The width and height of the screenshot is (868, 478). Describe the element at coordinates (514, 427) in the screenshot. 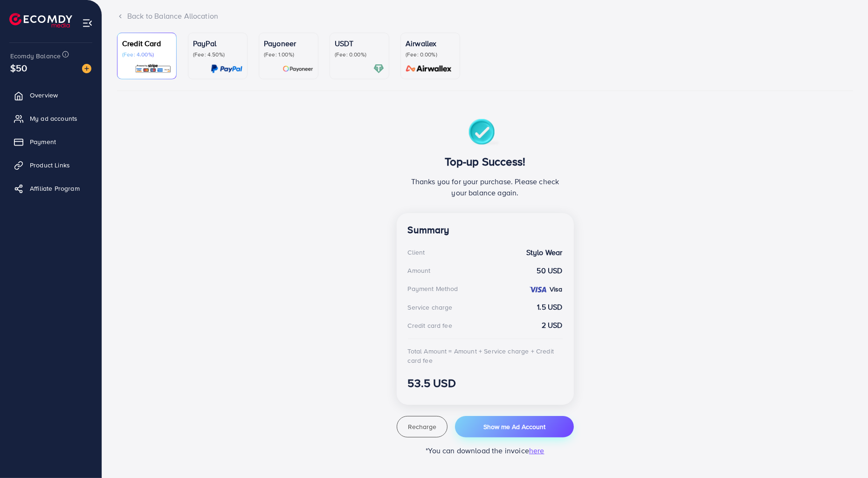

I see `button: Show me Ad Account` at that location.